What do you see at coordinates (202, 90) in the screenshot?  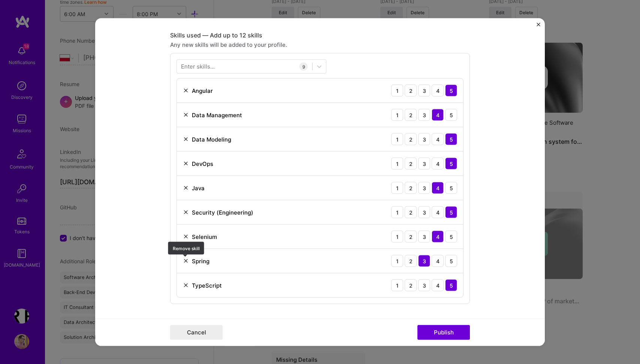 I see `div: Angular` at bounding box center [202, 90].